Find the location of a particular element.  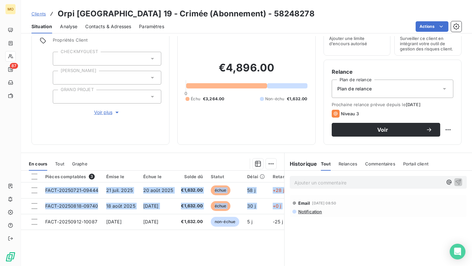

span: Clients is located at coordinates (39, 14).